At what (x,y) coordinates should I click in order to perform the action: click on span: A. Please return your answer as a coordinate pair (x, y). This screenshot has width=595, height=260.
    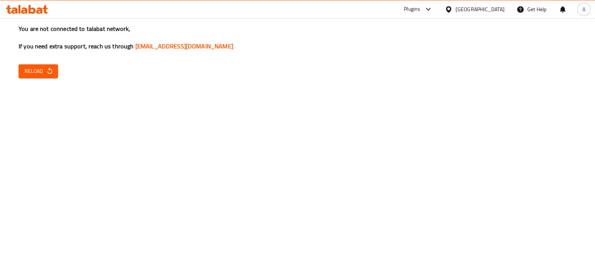
    Looking at the image, I should click on (583, 9).